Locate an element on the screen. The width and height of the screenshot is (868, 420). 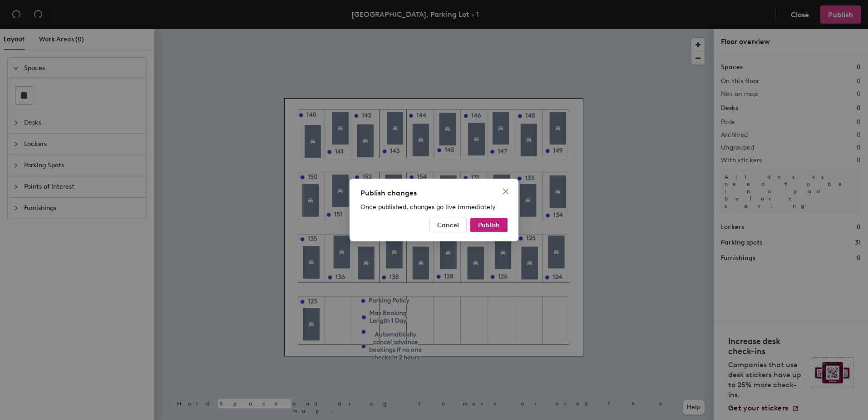
button: Publish is located at coordinates (489, 225).